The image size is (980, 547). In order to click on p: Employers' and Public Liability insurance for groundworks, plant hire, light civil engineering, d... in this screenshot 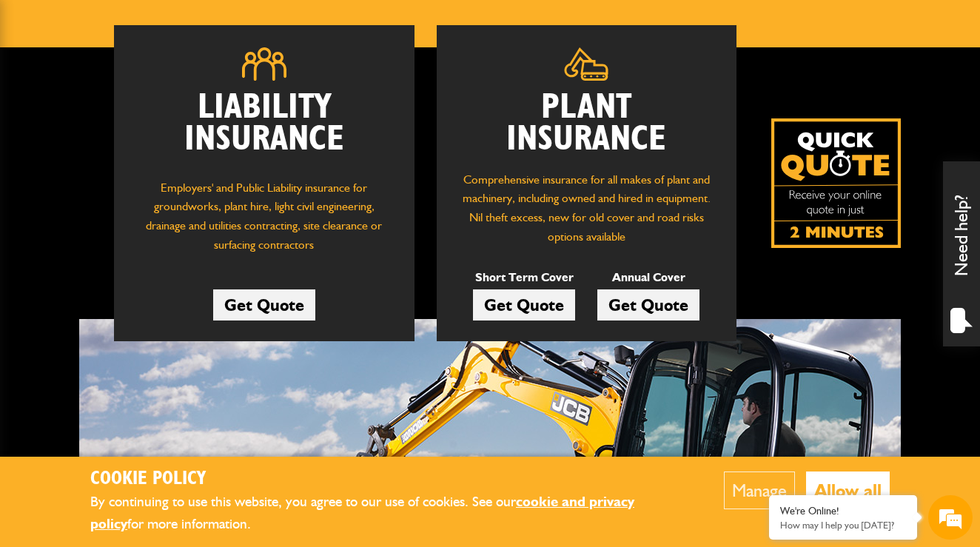, I will do `click(264, 220)`.